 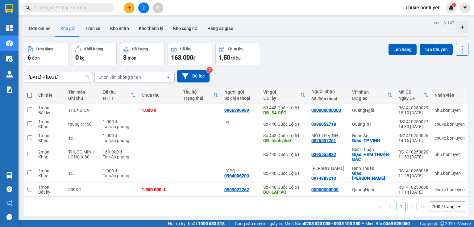 I want to click on div: QuảngNgãi, so click(x=372, y=190).